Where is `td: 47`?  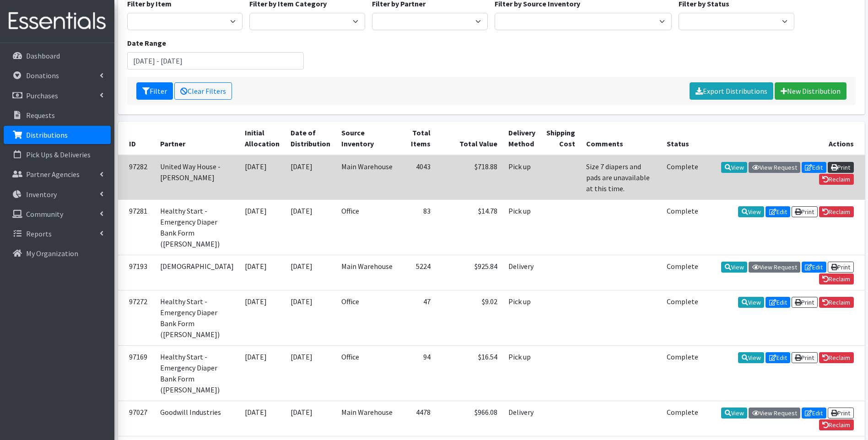 td: 47 is located at coordinates (419, 317).